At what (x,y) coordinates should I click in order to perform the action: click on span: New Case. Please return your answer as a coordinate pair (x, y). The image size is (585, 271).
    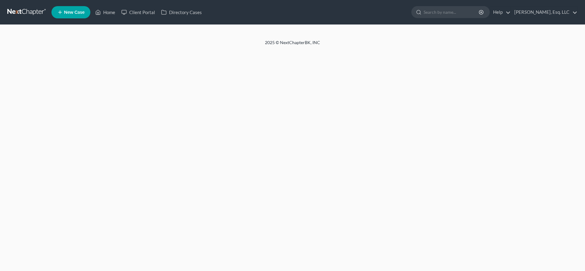
    Looking at the image, I should click on (74, 12).